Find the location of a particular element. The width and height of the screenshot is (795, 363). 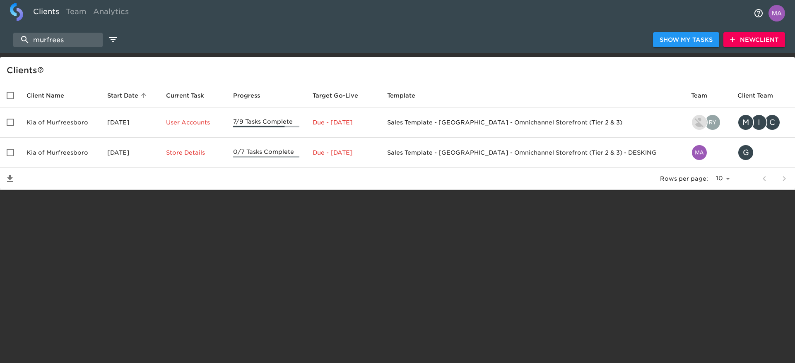

p: Rows per page: is located at coordinates (684, 179).